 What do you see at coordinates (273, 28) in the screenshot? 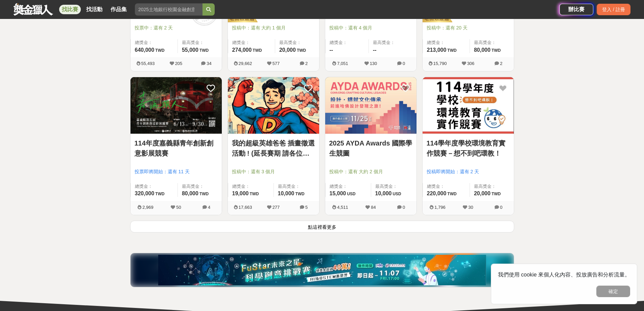
I see `span: 投稿中：還有 大約 1 個月` at bounding box center [273, 28].